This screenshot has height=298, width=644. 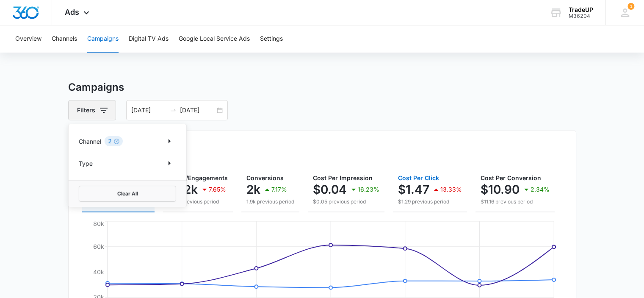 I want to click on button: Digital TV Ads, so click(x=149, y=39).